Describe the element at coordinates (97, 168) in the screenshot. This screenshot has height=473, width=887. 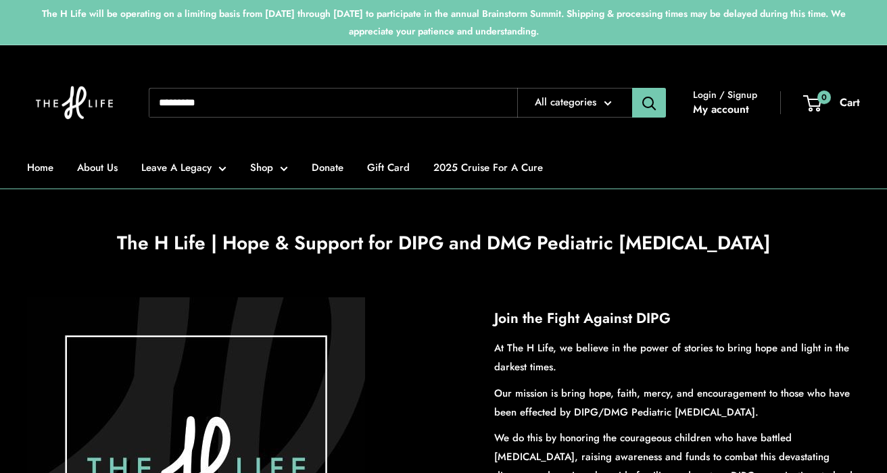
I see `a: About Us` at that location.